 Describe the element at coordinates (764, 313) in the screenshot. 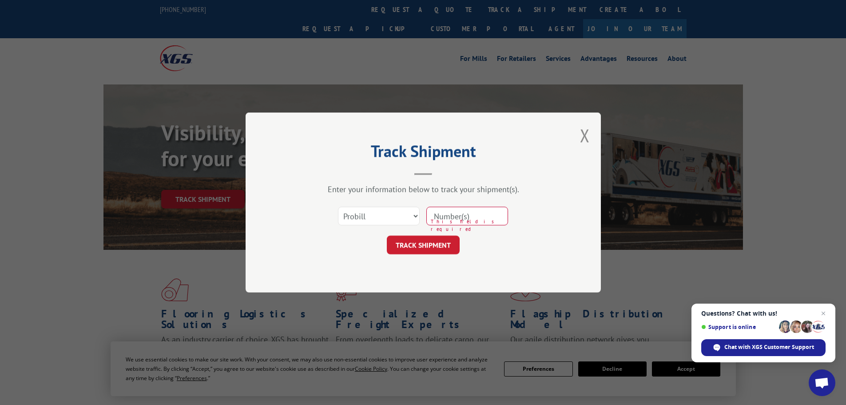

I see `span: Questions? Chat with us!` at that location.